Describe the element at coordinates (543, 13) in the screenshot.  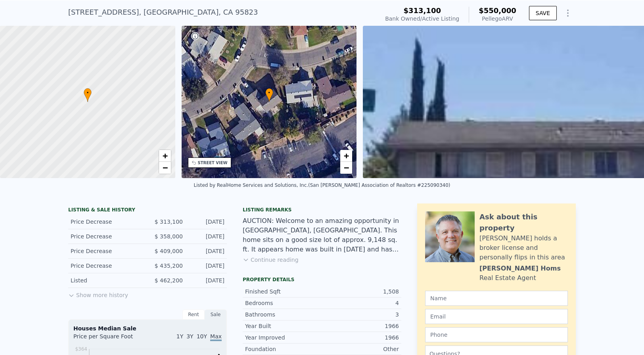
I see `button: SAVE` at that location.